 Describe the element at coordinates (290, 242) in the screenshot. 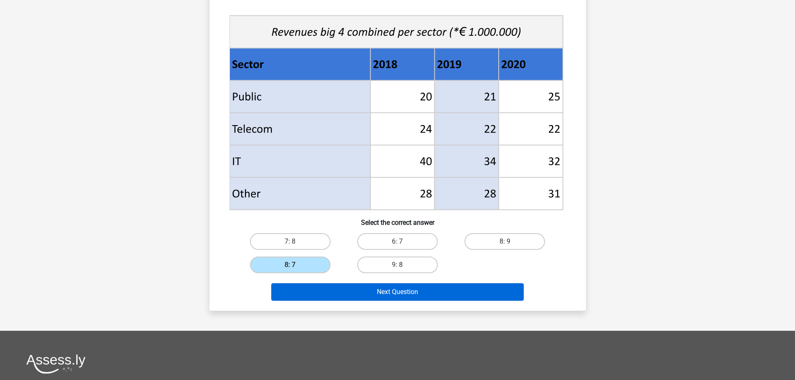

I see `label: 7: 8` at that location.